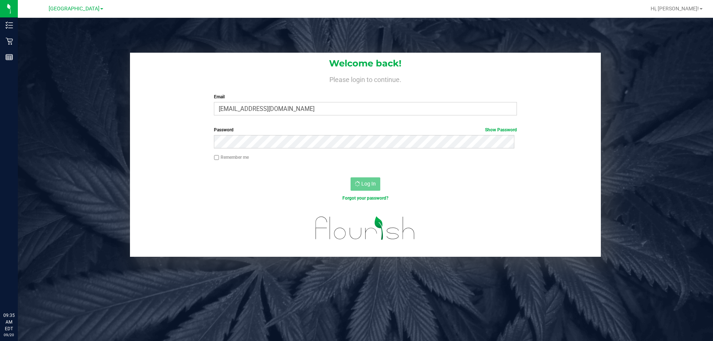  Describe the element at coordinates (365, 229) in the screenshot. I see `img: flourish_logo.svg` at that location.